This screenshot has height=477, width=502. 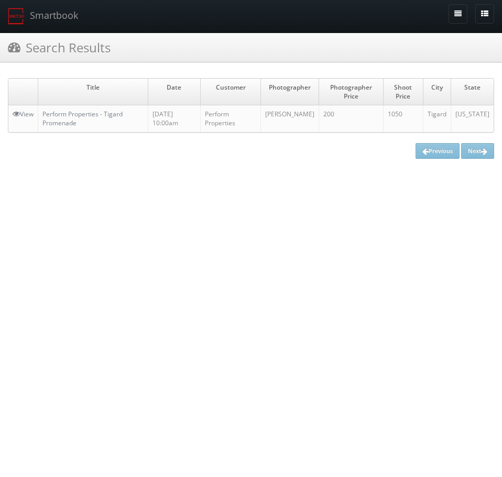 What do you see at coordinates (231, 118) in the screenshot?
I see `td: Perform Properties` at bounding box center [231, 118].